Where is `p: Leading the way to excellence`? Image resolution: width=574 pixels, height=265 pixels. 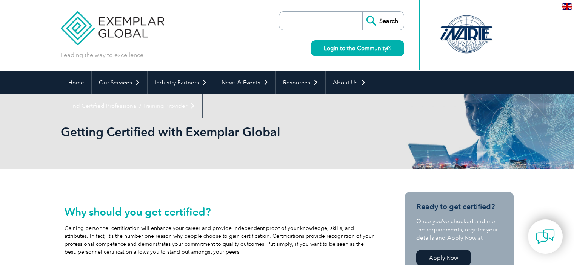 p: Leading the way to excellence is located at coordinates (102, 55).